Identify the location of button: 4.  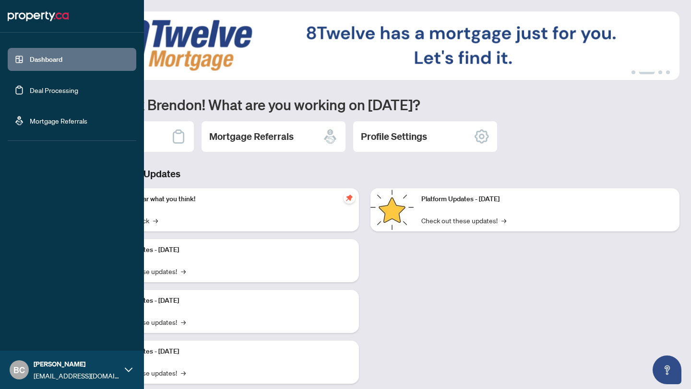
(667, 72).